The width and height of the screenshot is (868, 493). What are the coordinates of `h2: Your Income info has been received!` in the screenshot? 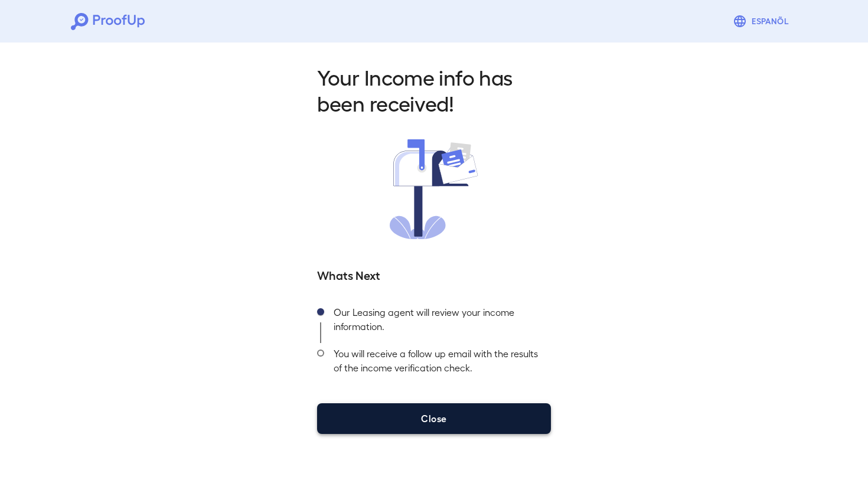 It's located at (434, 90).